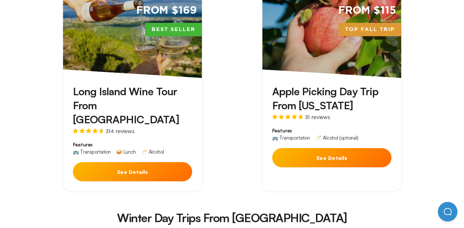 The height and width of the screenshot is (228, 464). I want to click on span: Best Seller, so click(174, 30).